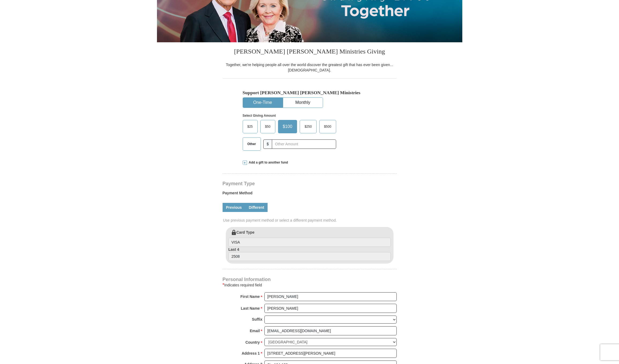 This screenshot has width=619, height=364. What do you see at coordinates (257, 207) in the screenshot?
I see `a: Different` at bounding box center [257, 207].